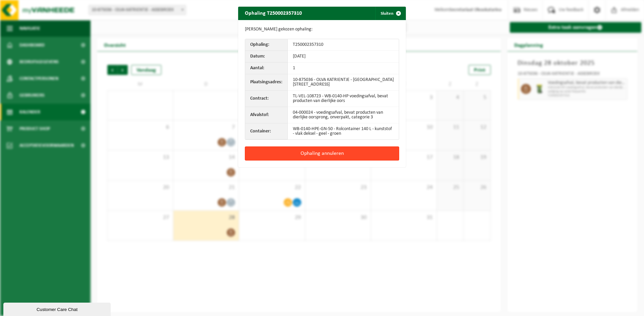  What do you see at coordinates (54, 8) in the screenshot?
I see `div: Customer Care Chat` at bounding box center [54, 8].